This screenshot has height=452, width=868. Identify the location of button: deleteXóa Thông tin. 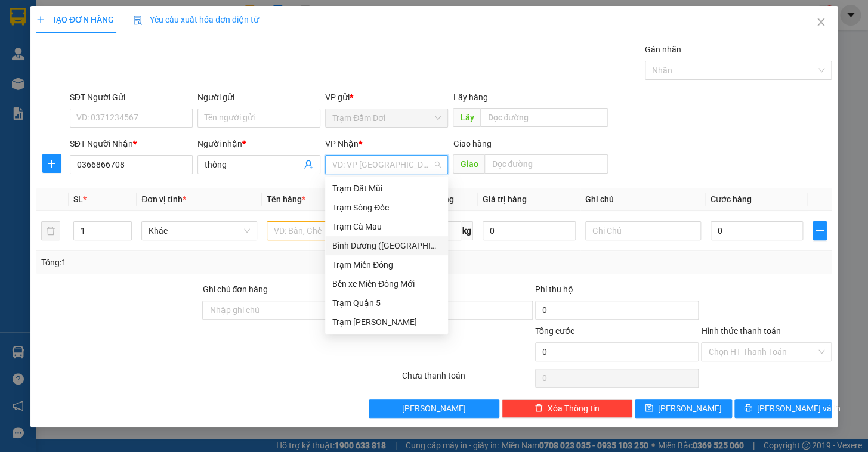
(567, 409).